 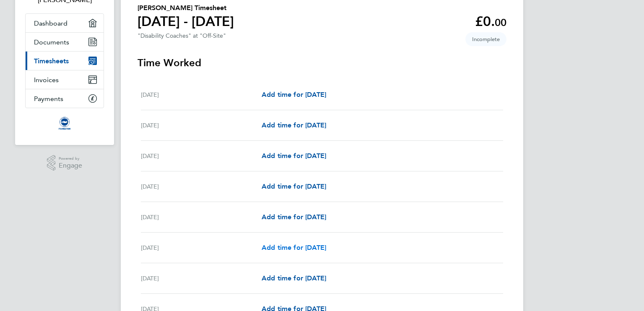 I want to click on a: Timesheets, so click(x=65, y=61).